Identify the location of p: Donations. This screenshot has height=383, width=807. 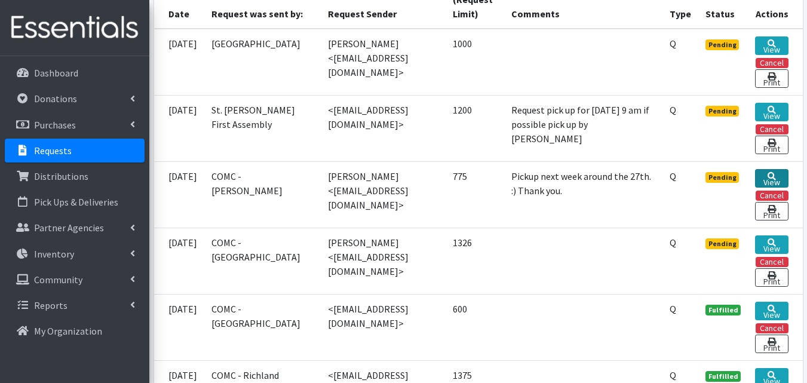
(56, 99).